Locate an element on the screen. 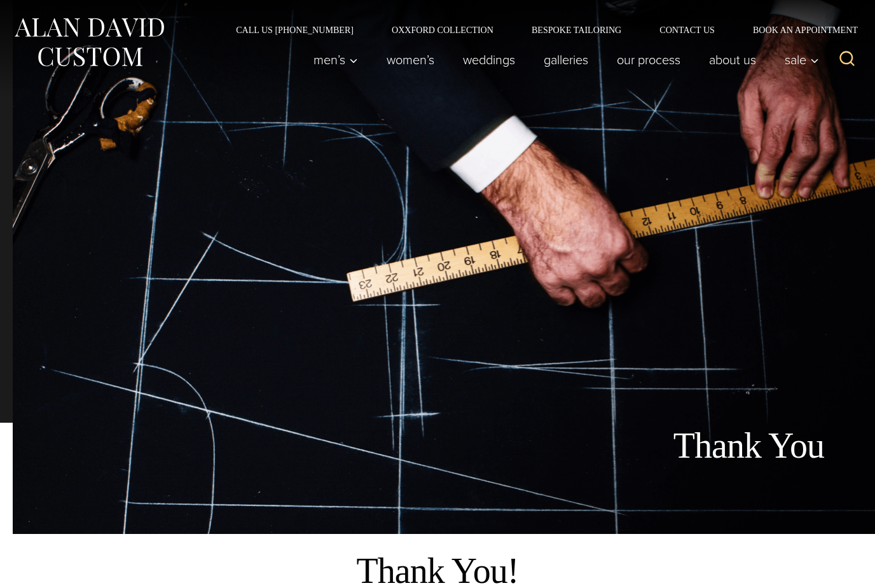 This screenshot has height=588, width=875. img: Alan David Custom is located at coordinates (89, 42).